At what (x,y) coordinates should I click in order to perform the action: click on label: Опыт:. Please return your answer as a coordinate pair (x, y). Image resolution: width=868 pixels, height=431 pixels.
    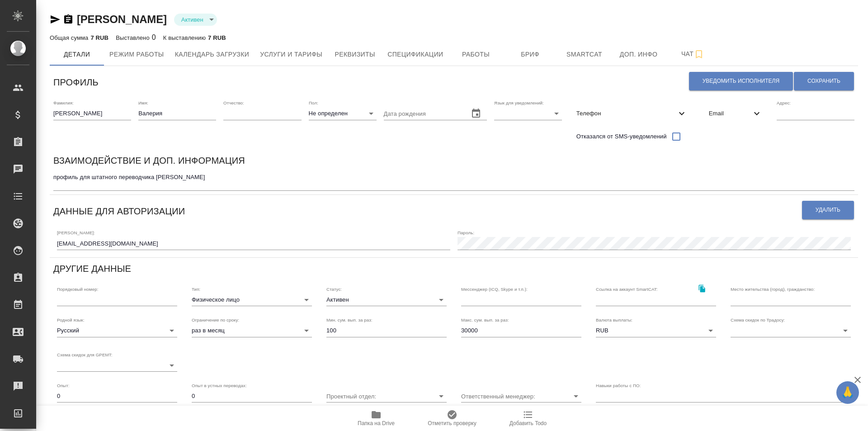
    Looking at the image, I should click on (63, 385).